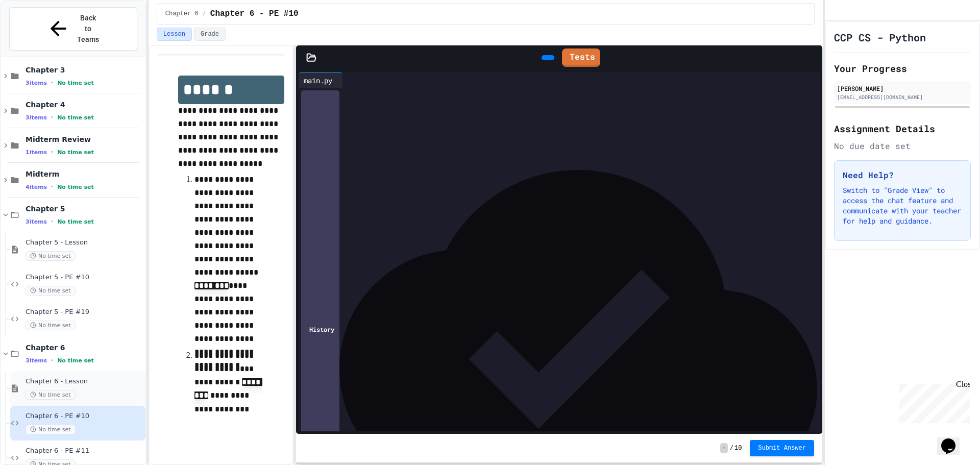  Describe the element at coordinates (87, 28) in the screenshot. I see `span: Back to Teams` at that location.